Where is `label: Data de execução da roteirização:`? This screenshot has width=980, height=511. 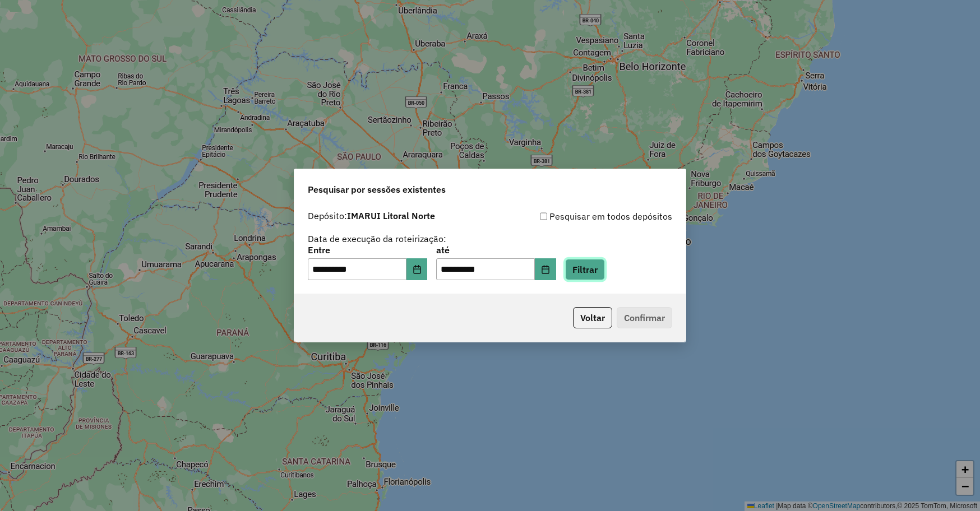 label: Data de execução da roteirização: is located at coordinates (377, 239).